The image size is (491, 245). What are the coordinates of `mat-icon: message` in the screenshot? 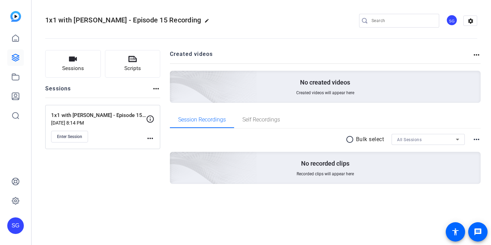 It's located at (478, 232).